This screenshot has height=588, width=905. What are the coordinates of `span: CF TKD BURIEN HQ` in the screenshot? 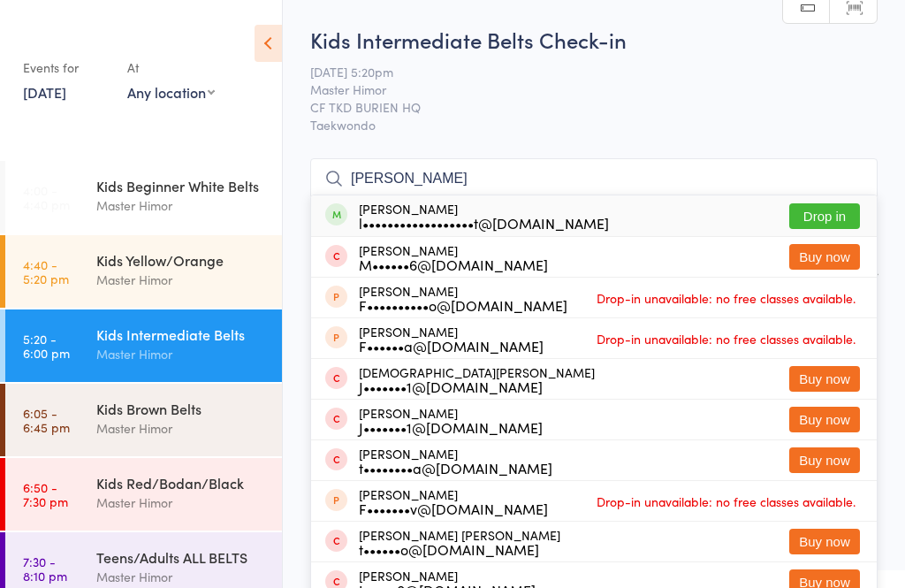 It's located at (580, 107).